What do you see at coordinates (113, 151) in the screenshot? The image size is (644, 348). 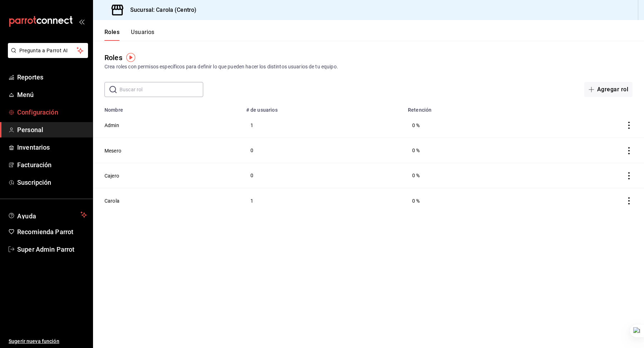 I see `button: Mesero` at bounding box center [113, 151].